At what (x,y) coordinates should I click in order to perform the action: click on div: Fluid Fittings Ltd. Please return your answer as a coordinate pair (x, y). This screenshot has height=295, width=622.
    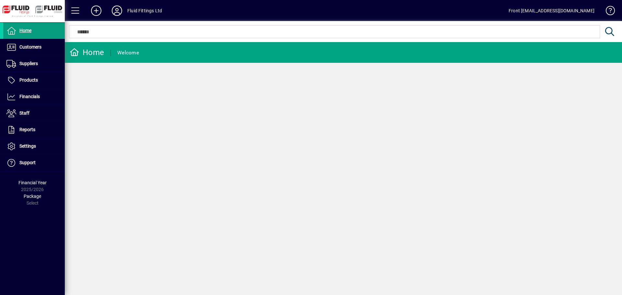
    Looking at the image, I should click on (145, 11).